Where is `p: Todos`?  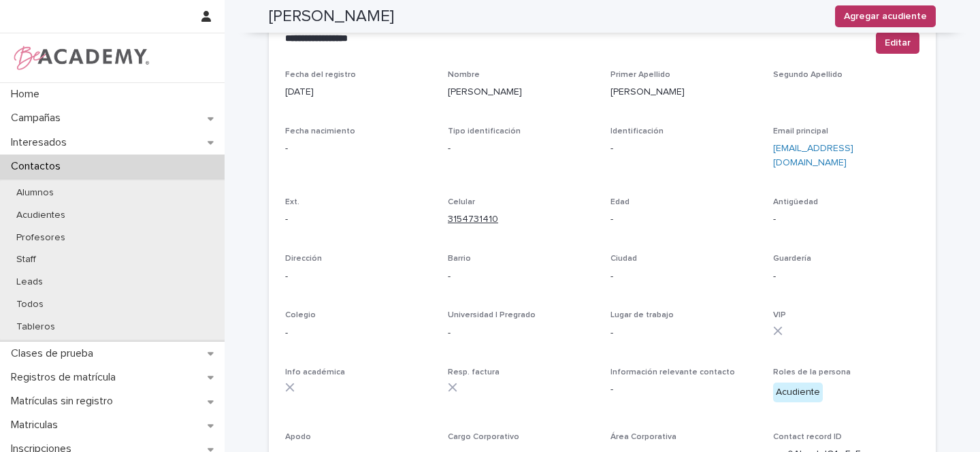 p: Todos is located at coordinates (30, 304).